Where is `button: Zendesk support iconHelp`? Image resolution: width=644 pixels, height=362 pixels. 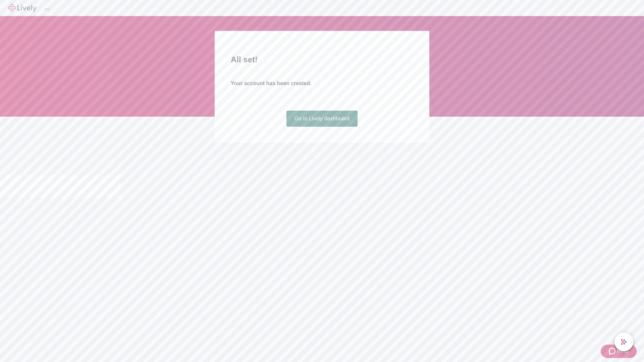 button: Zendesk support iconHelp is located at coordinates (618, 351).